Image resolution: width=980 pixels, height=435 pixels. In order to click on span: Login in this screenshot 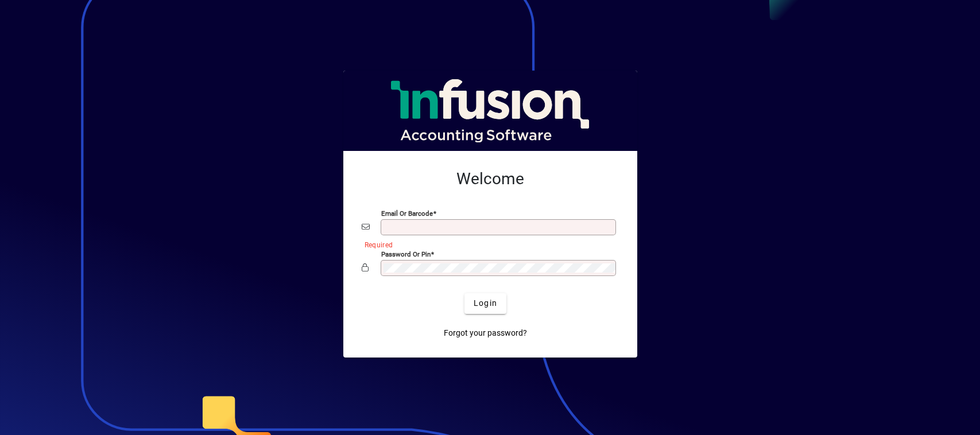, I will do `click(485, 303)`.